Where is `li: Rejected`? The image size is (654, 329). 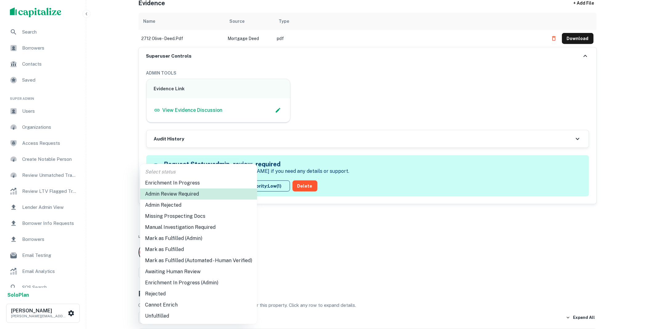
li: Rejected is located at coordinates (199, 294).